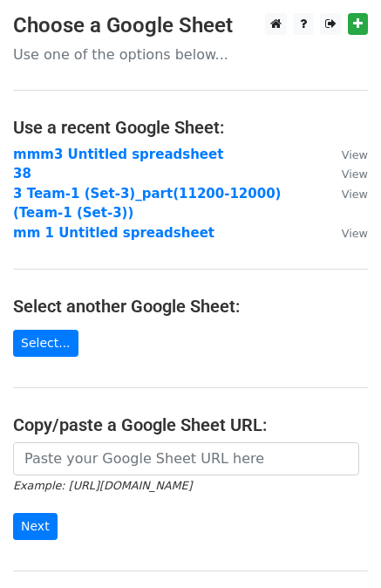  Describe the element at coordinates (190, 425) in the screenshot. I see `h4: Copy/paste a Google Sheet URL:` at that location.